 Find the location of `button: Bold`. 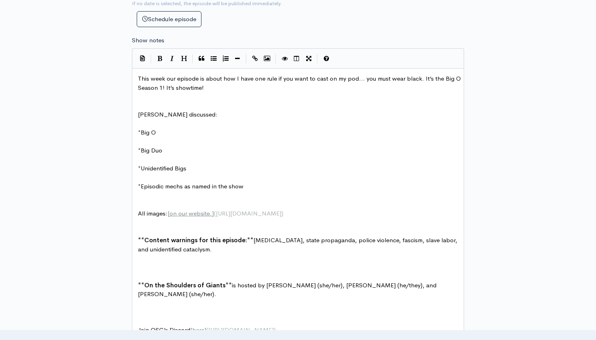

button: Bold is located at coordinates (160, 59).